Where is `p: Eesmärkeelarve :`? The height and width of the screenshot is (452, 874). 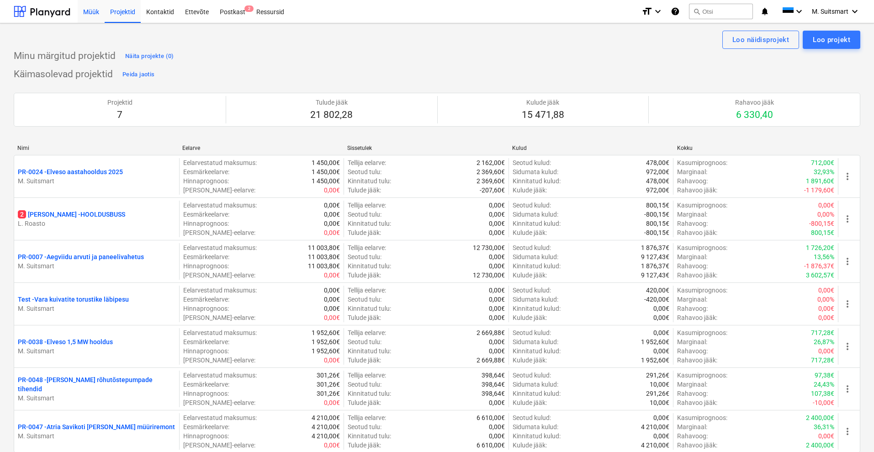
p: Eesmärkeelarve : is located at coordinates (206, 384).